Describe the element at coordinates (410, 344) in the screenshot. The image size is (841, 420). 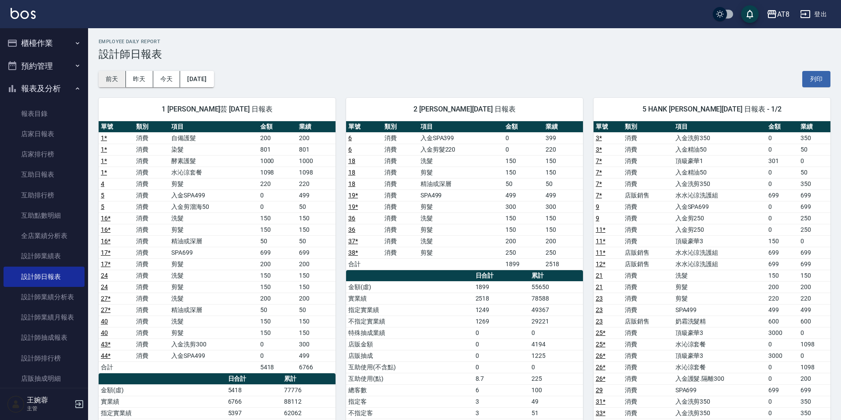
I see `td: 店販金額` at that location.